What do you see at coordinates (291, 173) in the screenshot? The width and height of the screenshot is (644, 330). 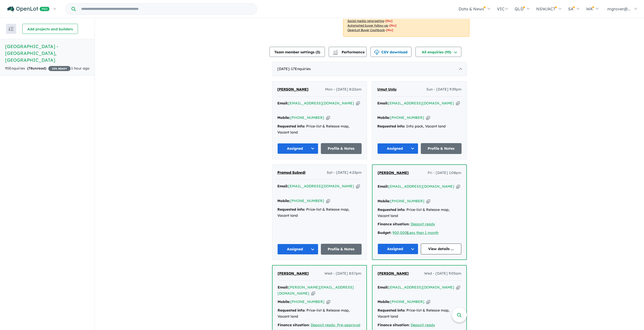 I see `span: Pramod Subwdi` at bounding box center [291, 173].